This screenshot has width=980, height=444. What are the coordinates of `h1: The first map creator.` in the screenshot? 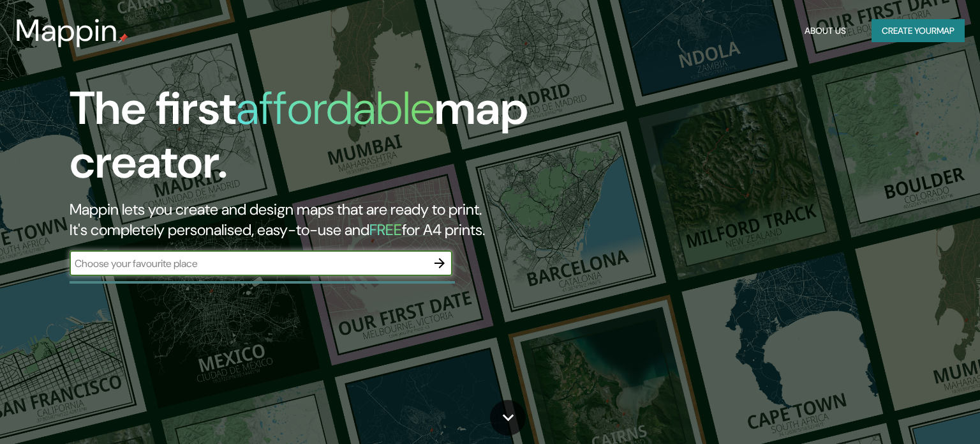 It's located at (315, 140).